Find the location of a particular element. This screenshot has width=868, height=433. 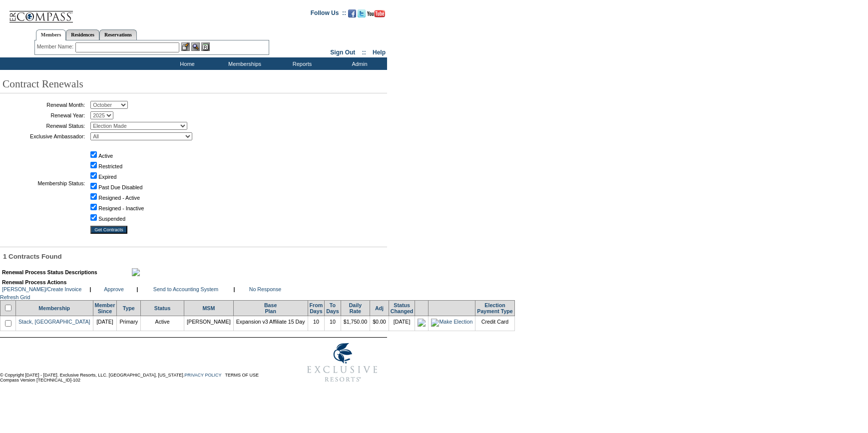

label: Suspended is located at coordinates (112, 219).